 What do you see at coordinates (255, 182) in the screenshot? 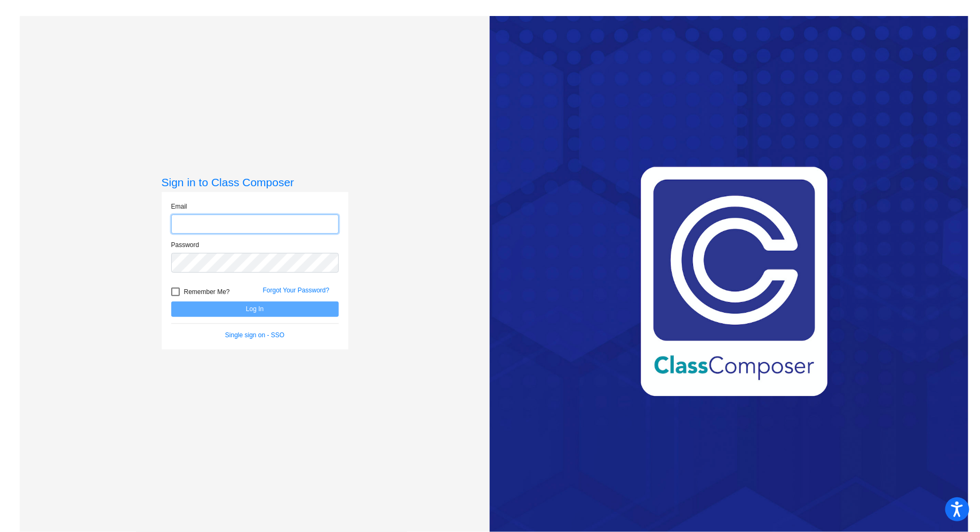
I see `h3: Sign in to Class Composer` at bounding box center [255, 182].